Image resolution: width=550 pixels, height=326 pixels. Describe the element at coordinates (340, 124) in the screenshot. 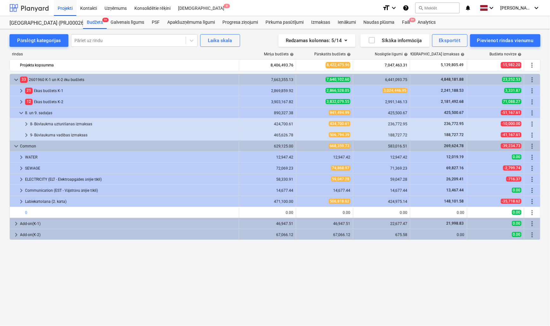

I see `span: 434,700.61` at that location.